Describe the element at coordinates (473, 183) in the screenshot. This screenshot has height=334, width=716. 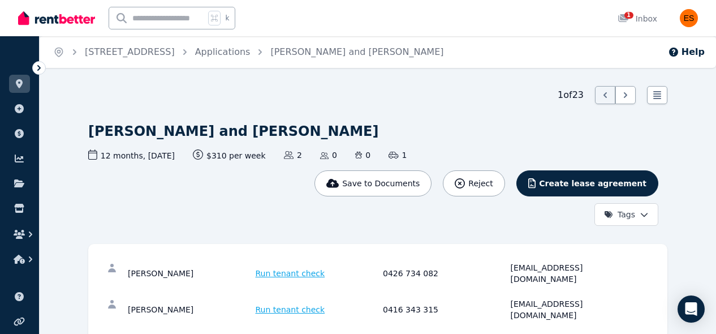
I see `button: Reject` at that location.